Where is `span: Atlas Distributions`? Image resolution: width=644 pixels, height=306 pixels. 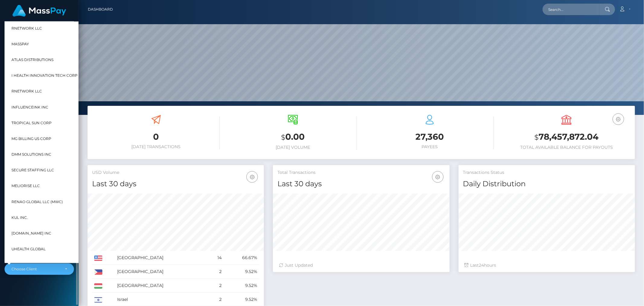
span: Atlas Distributions is located at coordinates (32, 60).